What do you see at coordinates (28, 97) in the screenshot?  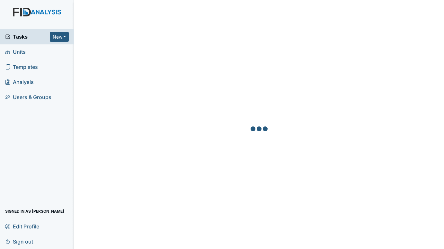 I see `span: Users & Groups` at bounding box center [28, 97].